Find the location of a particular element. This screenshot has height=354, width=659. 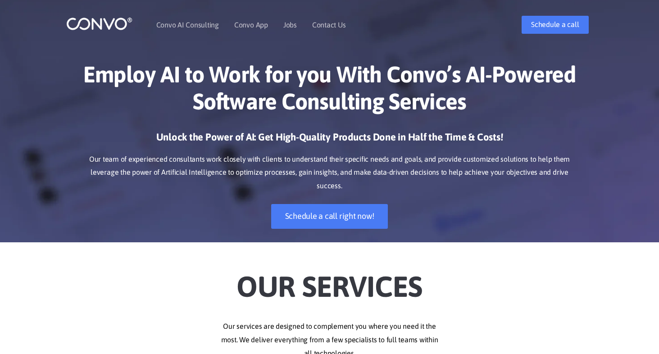

p: Our team of experienced consultants work closely with clients to understand their specific needs ... is located at coordinates (330, 173).